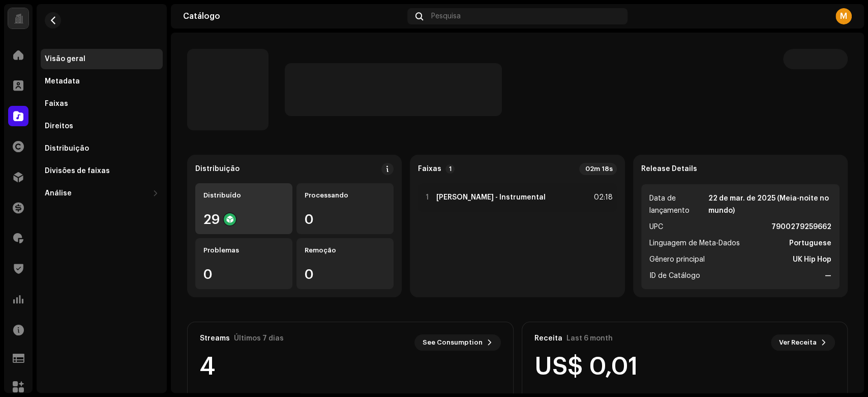  Describe the element at coordinates (293, 16) in the screenshot. I see `div: Catálogo` at that location.